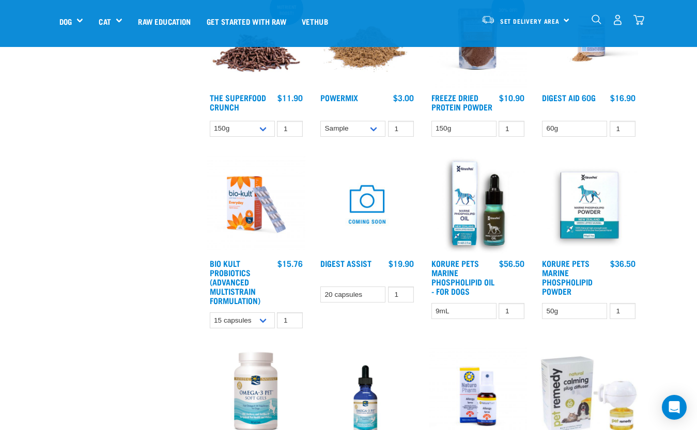  What do you see at coordinates (674, 408) in the screenshot?
I see `div: Open Intercom Messenger` at bounding box center [674, 408].